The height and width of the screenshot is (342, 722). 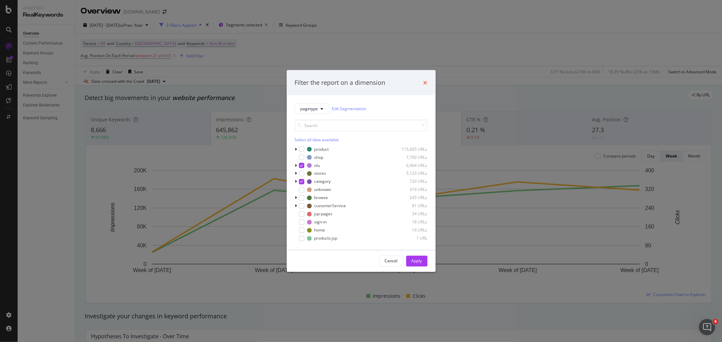 I want to click on span: neutral face reaction, so click(x=116, y=279).